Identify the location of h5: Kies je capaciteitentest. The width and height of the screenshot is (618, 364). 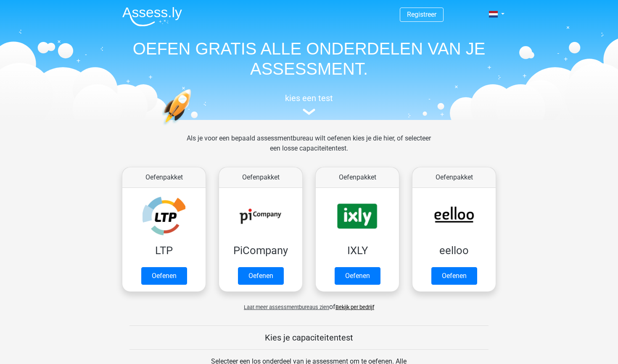
(309, 338).